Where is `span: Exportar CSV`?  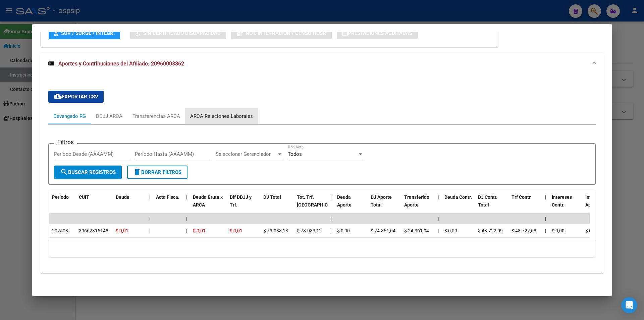 span: Exportar CSV is located at coordinates (75, 96).